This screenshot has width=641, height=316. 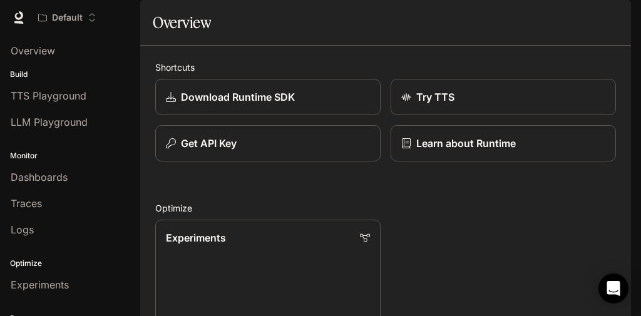 What do you see at coordinates (67, 18) in the screenshot?
I see `button: Open workspace menu` at bounding box center [67, 18].